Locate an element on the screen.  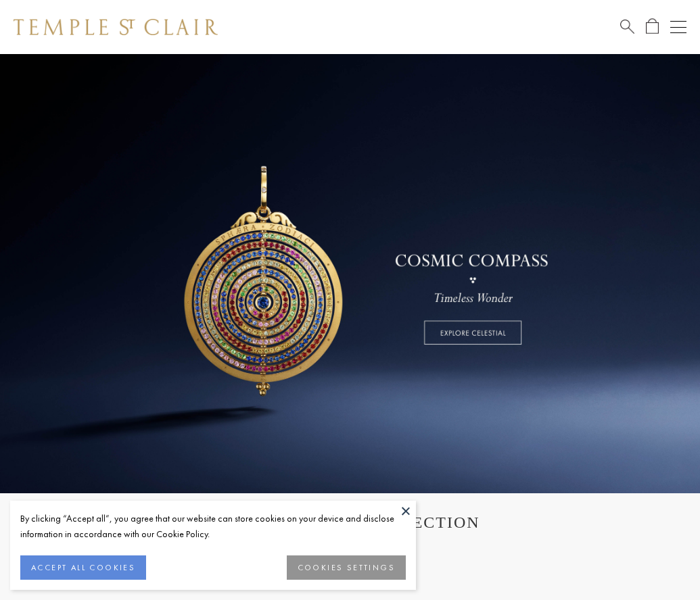
div: By clicking “Accept all”, you agree that our website can store cookies on your device and disclos... is located at coordinates (212, 527).